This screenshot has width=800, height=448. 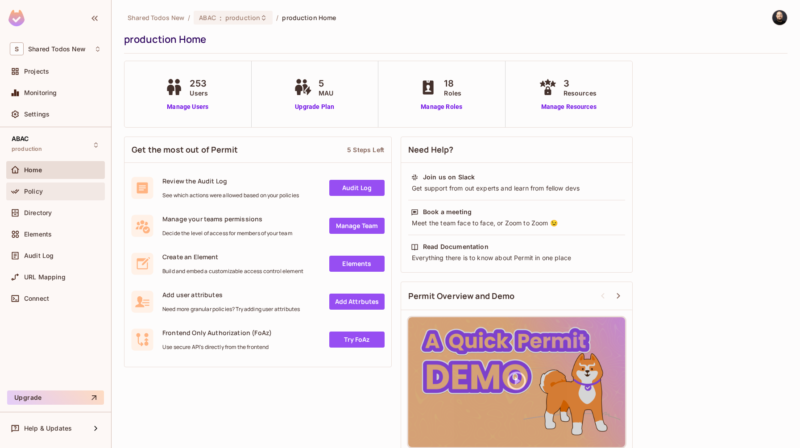 I want to click on span: MAU, so click(x=326, y=93).